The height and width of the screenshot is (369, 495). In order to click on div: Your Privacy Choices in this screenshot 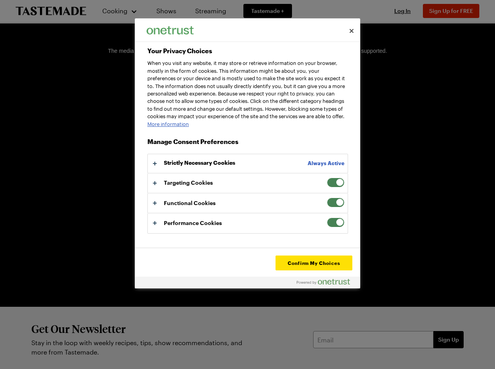, I will do `click(247, 154)`.